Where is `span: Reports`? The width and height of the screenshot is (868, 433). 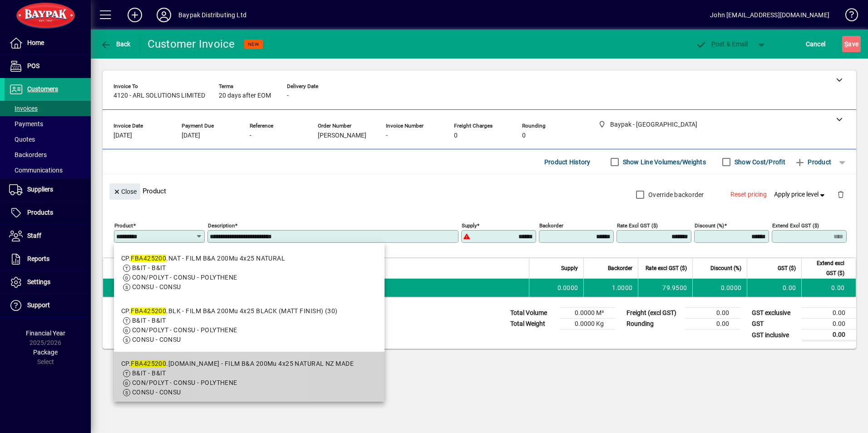
span: Reports is located at coordinates (38, 259).